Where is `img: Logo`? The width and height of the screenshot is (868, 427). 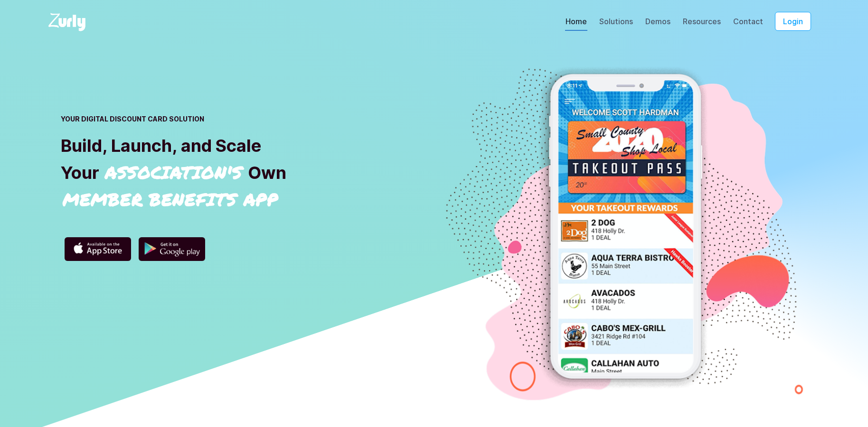
img: Logo is located at coordinates (68, 22).